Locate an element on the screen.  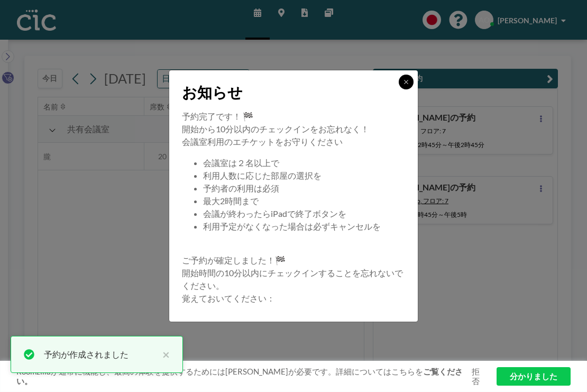
font: ご予約が確定しました！🏁 is located at coordinates (234, 260).